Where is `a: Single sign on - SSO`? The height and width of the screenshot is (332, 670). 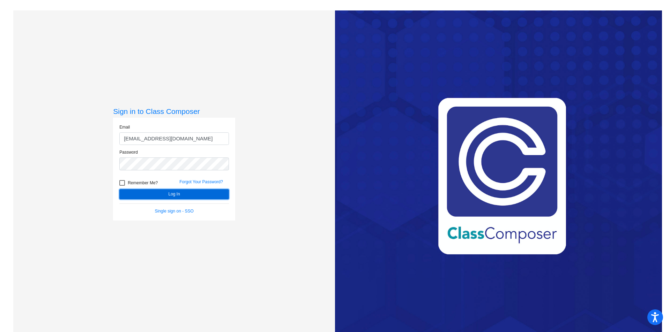 a: Single sign on - SSO is located at coordinates (174, 211).